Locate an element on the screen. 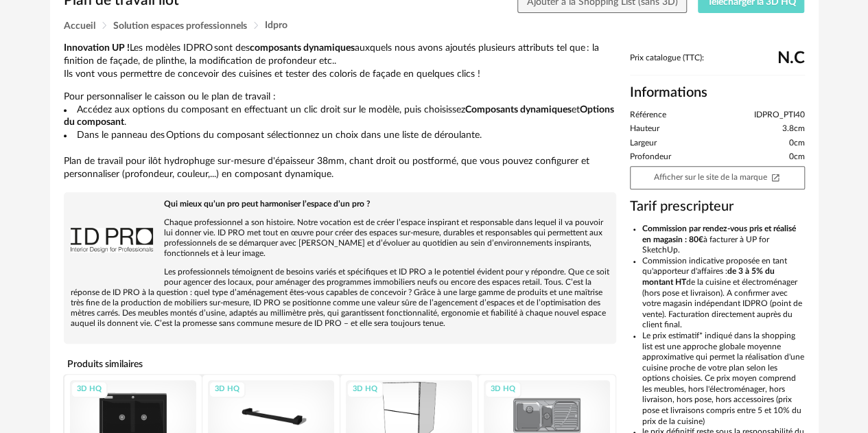 This screenshot has height=433, width=868. span: IDPRO_PTI40 is located at coordinates (779, 115).